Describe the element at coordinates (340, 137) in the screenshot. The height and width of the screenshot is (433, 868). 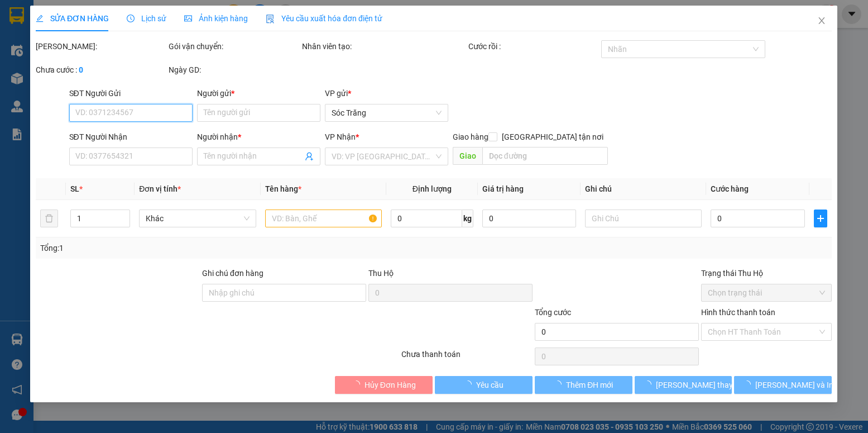
I see `span: VP Nhận` at that location.